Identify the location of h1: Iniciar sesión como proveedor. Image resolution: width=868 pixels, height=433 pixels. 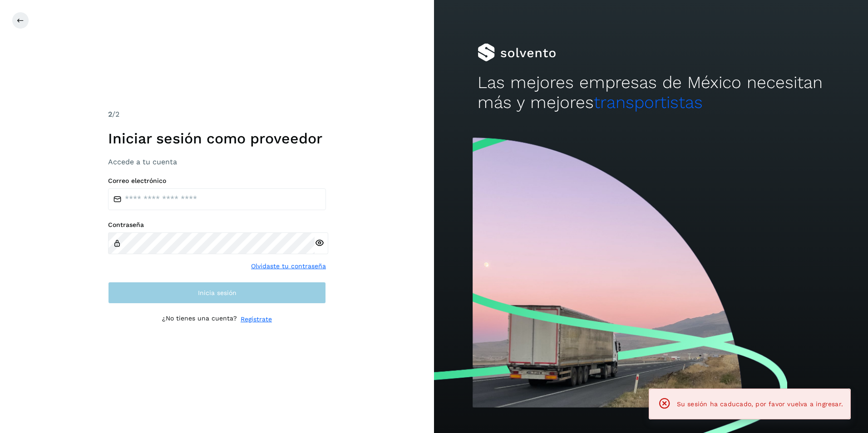
(217, 139).